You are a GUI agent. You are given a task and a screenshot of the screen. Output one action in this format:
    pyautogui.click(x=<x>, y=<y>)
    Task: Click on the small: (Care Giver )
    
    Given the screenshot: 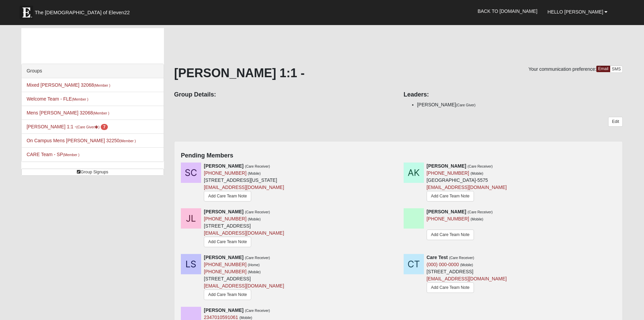 What is the action you would take?
    pyautogui.click(x=88, y=127)
    